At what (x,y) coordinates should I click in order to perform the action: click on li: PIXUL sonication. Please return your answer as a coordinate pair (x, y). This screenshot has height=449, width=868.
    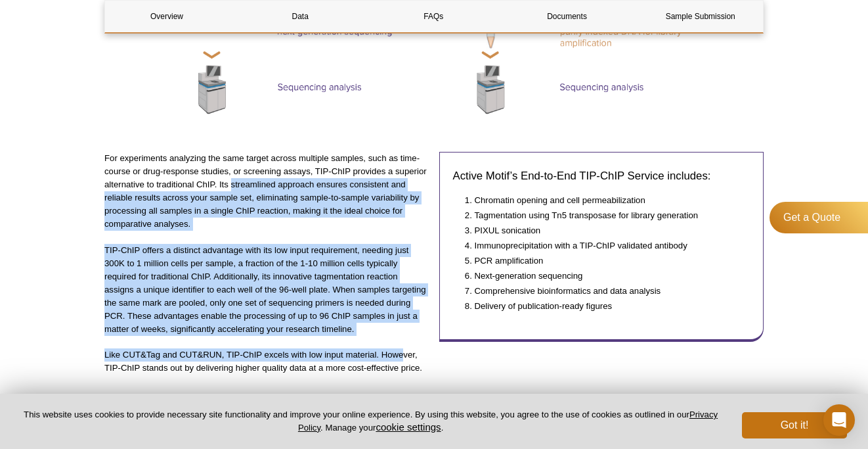
    Looking at the image, I should click on (607, 231).